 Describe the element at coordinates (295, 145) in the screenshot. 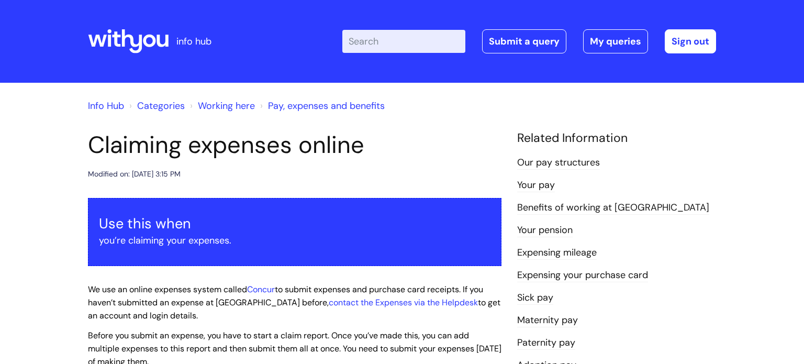

I see `h1: Claiming expenses online` at that location.